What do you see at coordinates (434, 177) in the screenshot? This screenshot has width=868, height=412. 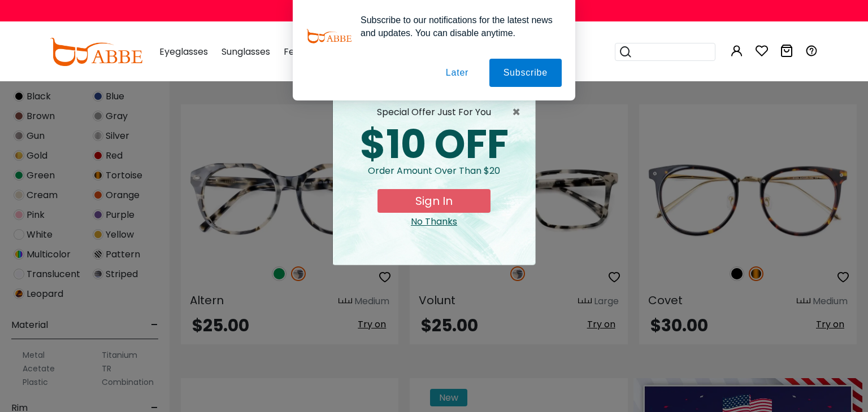 I see `div: Order amount over than $20` at bounding box center [434, 177].